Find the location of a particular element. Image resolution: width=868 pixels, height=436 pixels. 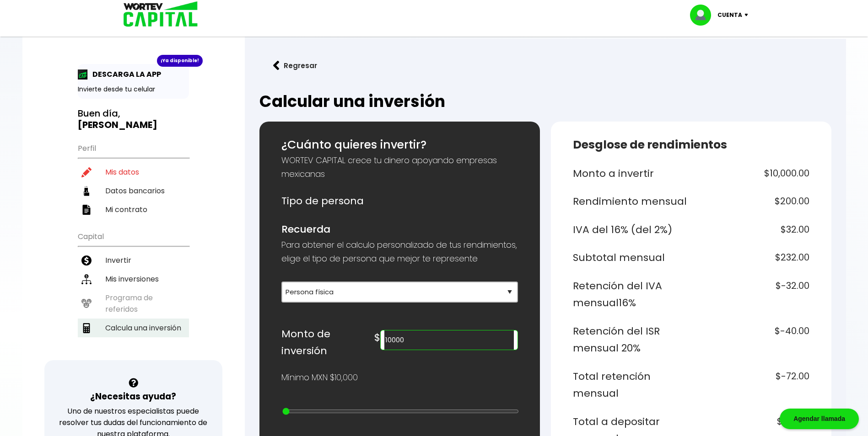

p: Cuenta is located at coordinates (730, 15).